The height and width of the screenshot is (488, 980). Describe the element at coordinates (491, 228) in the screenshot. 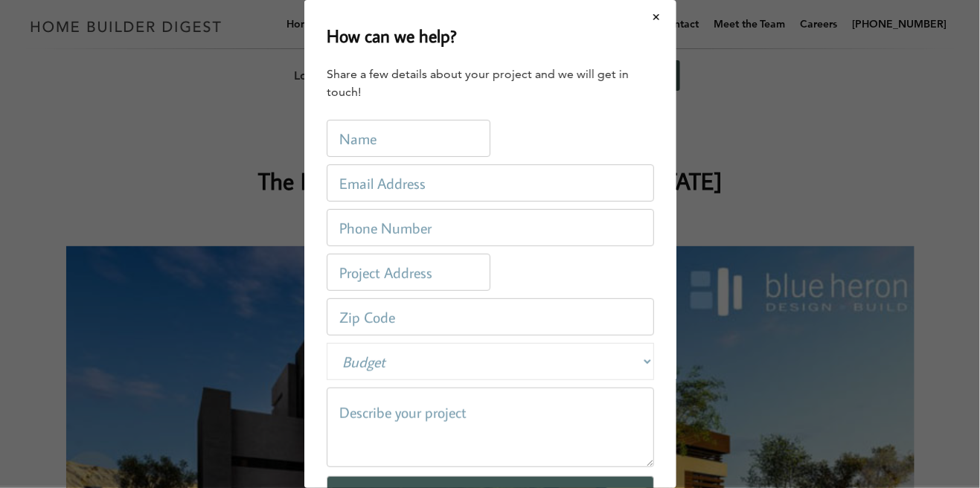

I see `input: Phone Number` at that location.